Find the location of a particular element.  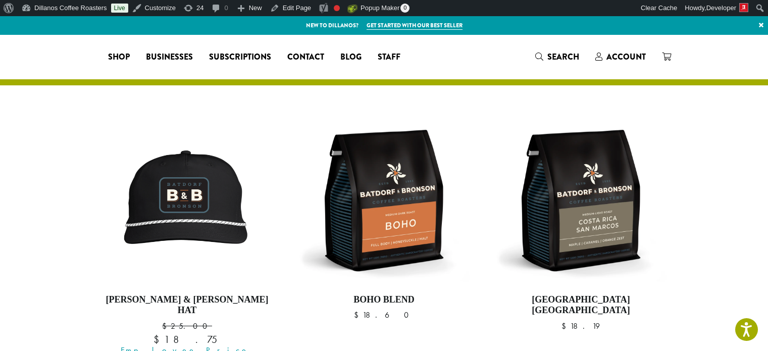

bdi: 25.00 is located at coordinates (187, 326).